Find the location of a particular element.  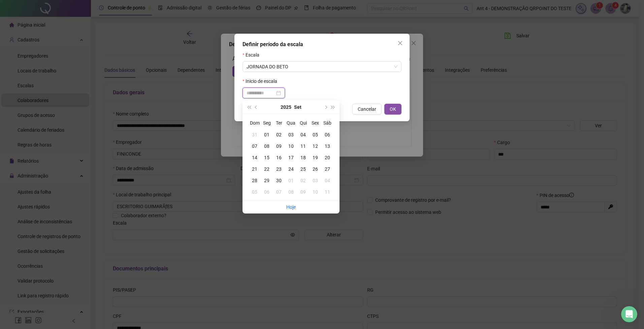

th: Sáb is located at coordinates (327, 123).